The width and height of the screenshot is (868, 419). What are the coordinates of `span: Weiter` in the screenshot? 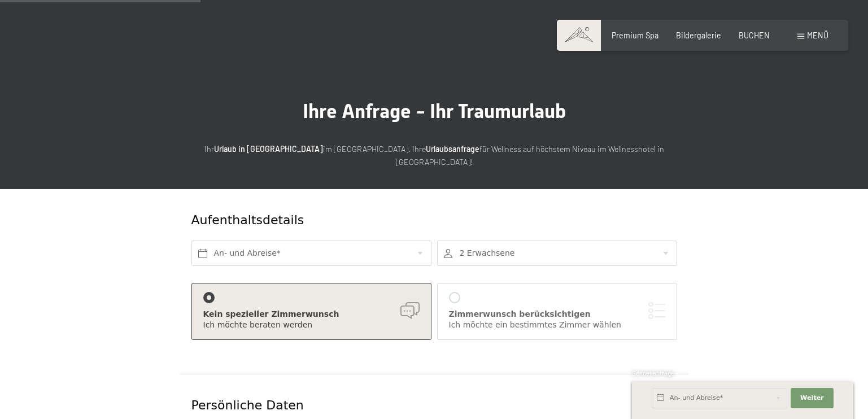 It's located at (812, 398).